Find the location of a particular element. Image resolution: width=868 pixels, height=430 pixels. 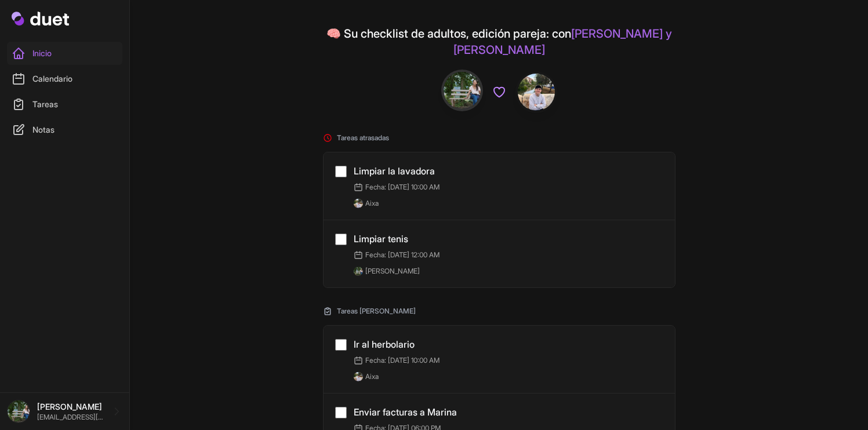

a: Ir al herbolario is located at coordinates (384, 344).